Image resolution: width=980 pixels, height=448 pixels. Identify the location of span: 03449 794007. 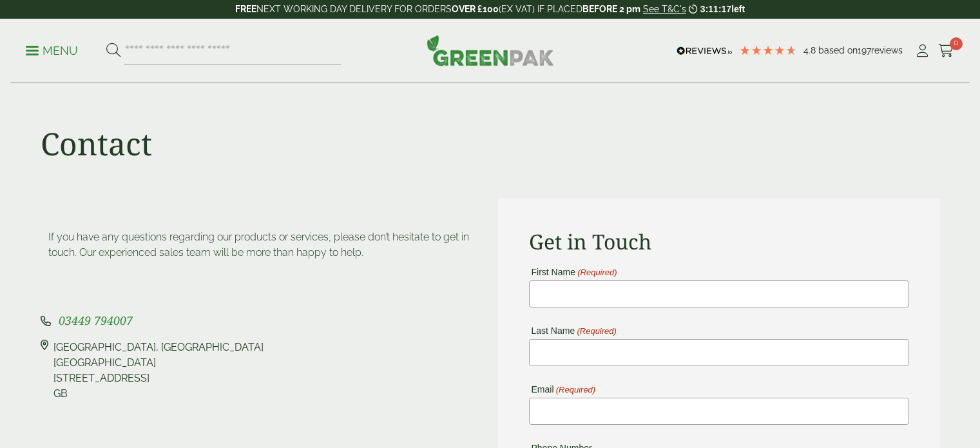
(95, 321).